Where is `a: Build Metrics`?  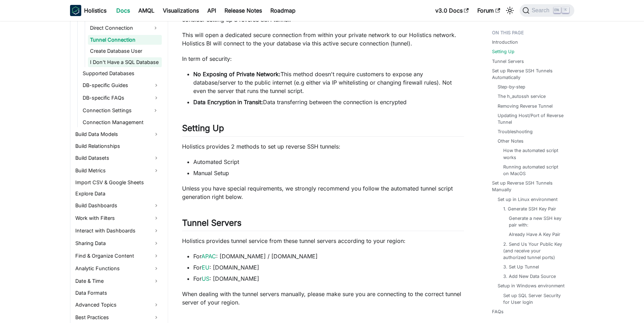 a: Build Metrics is located at coordinates (117, 171).